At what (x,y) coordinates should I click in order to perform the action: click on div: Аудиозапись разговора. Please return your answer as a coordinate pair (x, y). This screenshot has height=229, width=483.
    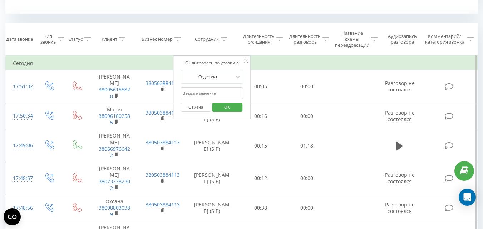
    Looking at the image, I should click on (402, 39).